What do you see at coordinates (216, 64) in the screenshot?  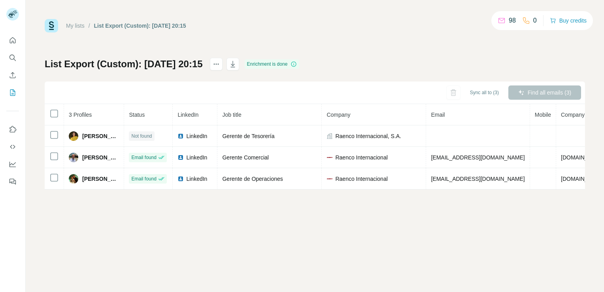 I see `button: actions` at bounding box center [216, 64].